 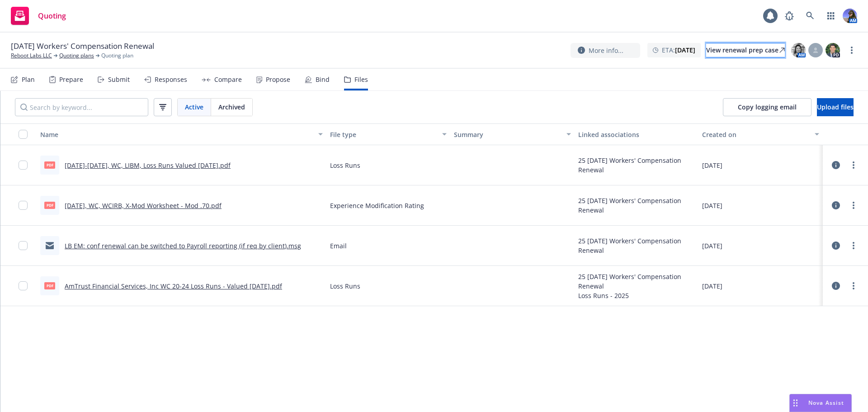 I want to click on a: Report a Bug, so click(x=789, y=16).